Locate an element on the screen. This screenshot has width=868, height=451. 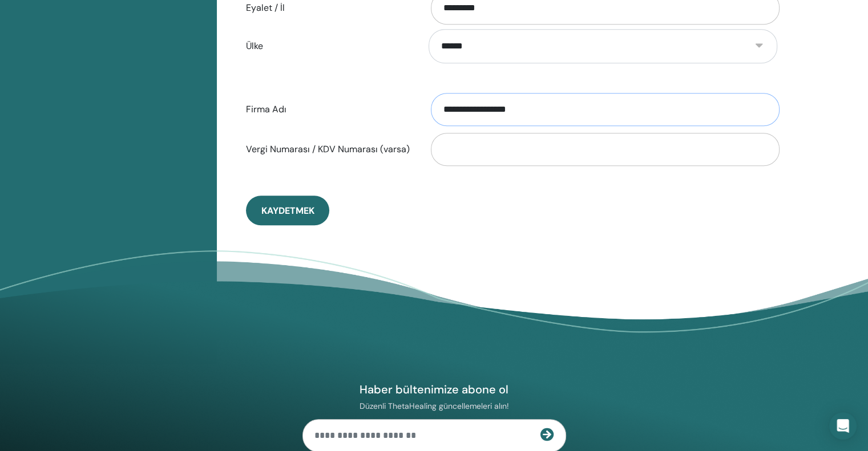
label: Firma Adı is located at coordinates (329, 109).